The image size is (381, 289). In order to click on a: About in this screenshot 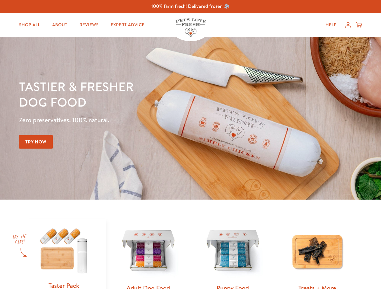, I will do `click(60, 25)`.